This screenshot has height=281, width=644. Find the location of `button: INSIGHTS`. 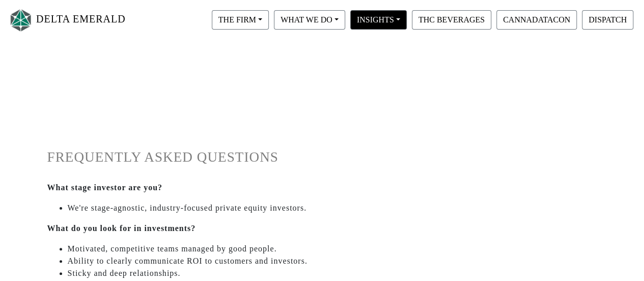

button: INSIGHTS is located at coordinates (379, 20).